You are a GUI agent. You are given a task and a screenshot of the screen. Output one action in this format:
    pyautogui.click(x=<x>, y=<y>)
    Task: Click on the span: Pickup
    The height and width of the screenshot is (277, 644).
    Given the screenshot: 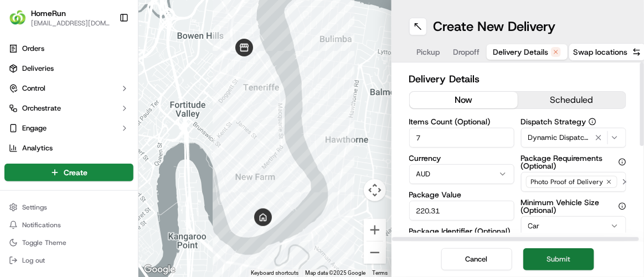 What is the action you would take?
    pyautogui.click(x=429, y=52)
    